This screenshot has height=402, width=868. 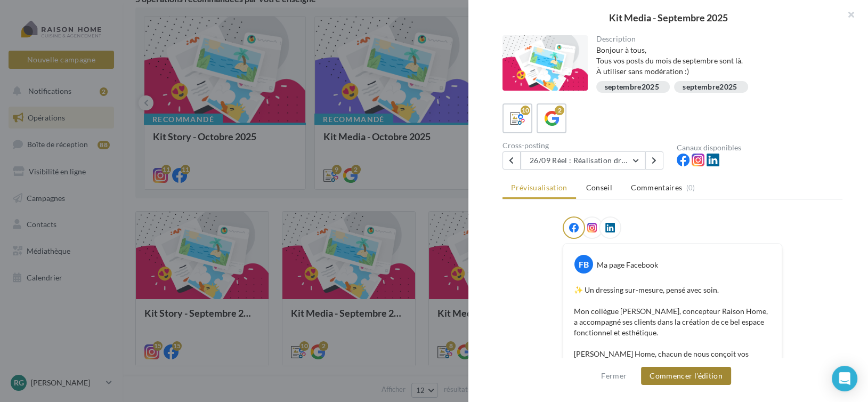 I want to click on div: Ma page Facebook, so click(x=627, y=265).